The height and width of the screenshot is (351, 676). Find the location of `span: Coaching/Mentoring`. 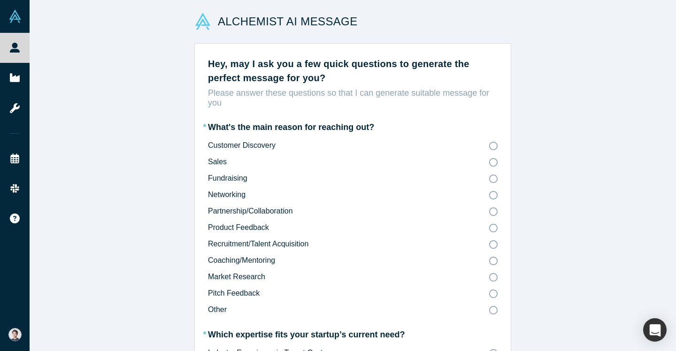

span: Coaching/Mentoring is located at coordinates (241, 260).